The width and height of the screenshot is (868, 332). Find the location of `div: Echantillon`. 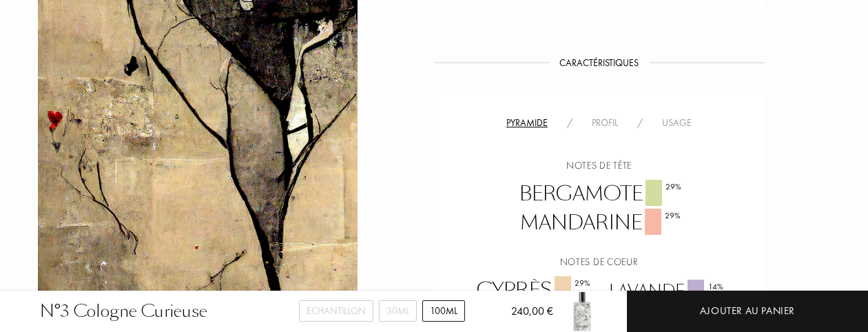

div: Echantillon is located at coordinates (336, 311).